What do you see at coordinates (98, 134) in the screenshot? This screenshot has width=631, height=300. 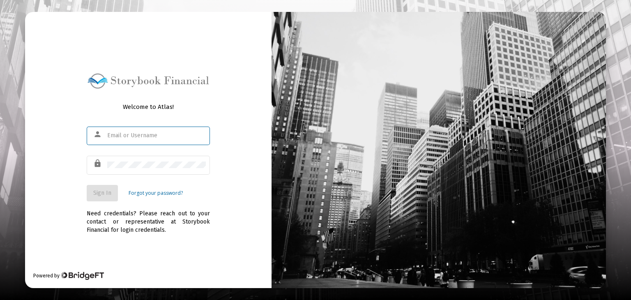 I see `mat-icon: person` at bounding box center [98, 134].